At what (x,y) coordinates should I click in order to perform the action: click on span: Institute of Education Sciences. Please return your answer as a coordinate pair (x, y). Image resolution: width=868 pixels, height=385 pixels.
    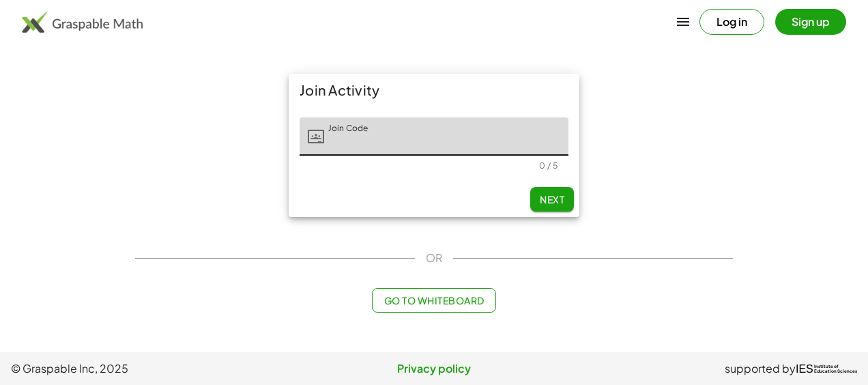
    Looking at the image, I should click on (835, 369).